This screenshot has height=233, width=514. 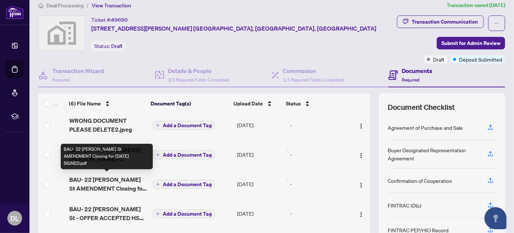 What do you see at coordinates (119, 20) in the screenshot?
I see `span: 49690` at bounding box center [119, 20].